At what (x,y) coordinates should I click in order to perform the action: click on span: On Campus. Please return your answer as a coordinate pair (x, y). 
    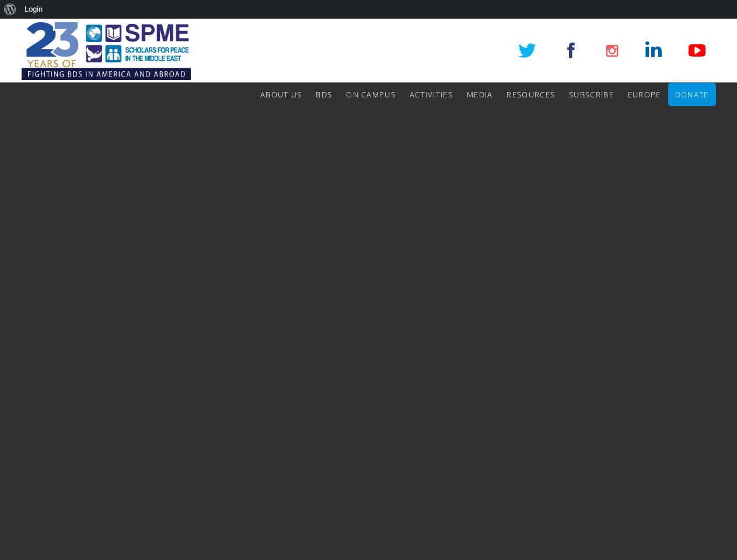
    Looking at the image, I should click on (370, 94).